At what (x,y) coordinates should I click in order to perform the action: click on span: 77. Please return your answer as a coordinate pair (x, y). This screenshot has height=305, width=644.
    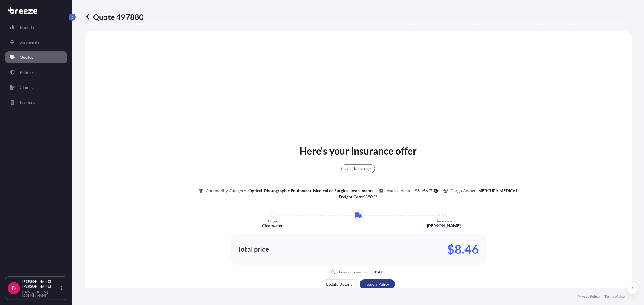
    Looking at the image, I should click on (431, 190).